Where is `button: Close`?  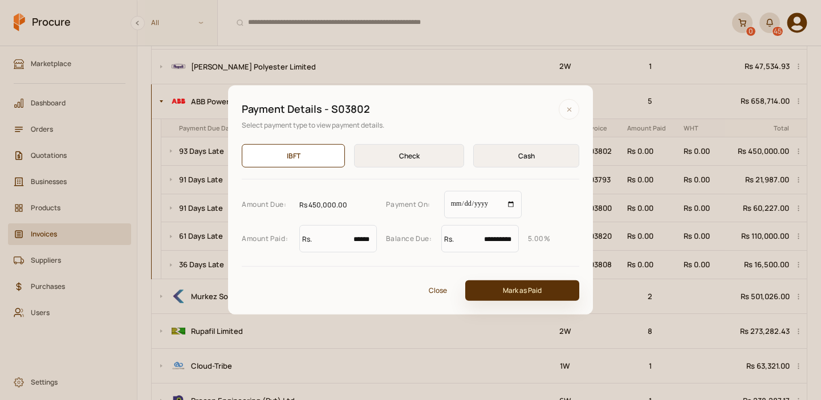
button: Close is located at coordinates (438, 291).